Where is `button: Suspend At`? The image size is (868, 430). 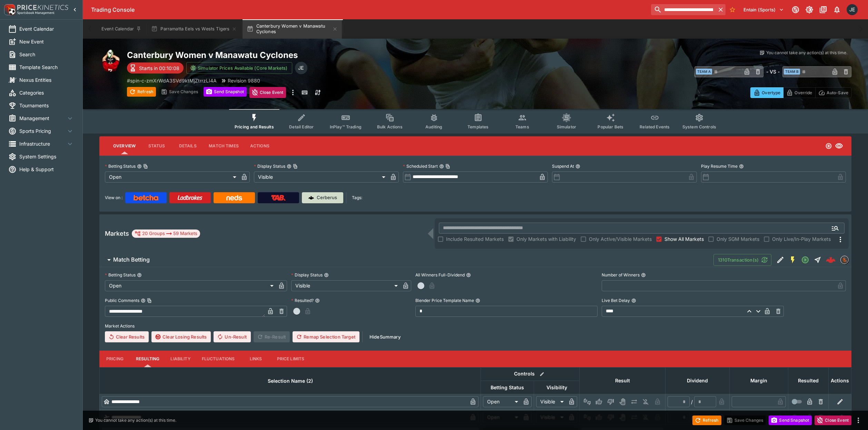
button: Suspend At is located at coordinates (578, 167).